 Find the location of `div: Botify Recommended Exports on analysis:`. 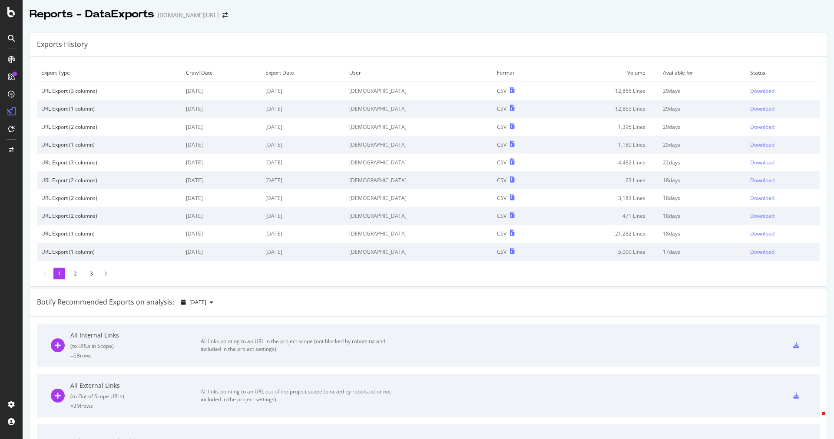

div: Botify Recommended Exports on analysis: is located at coordinates (105, 302).